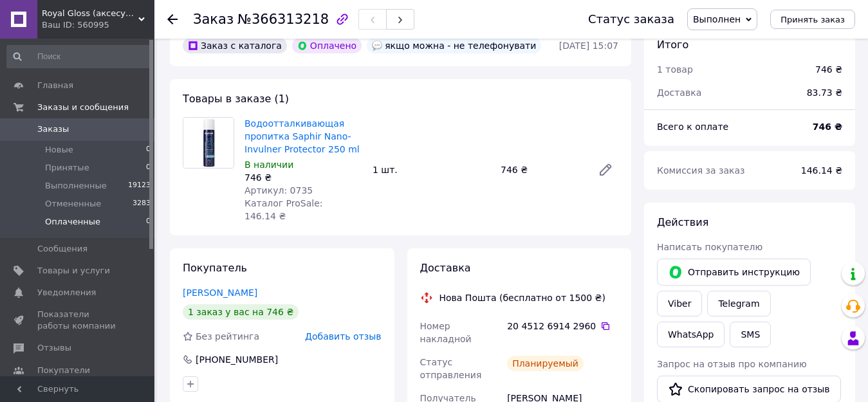 This screenshot has height=402, width=868. Describe the element at coordinates (73, 271) in the screenshot. I see `span: Товары и услуги` at that location.